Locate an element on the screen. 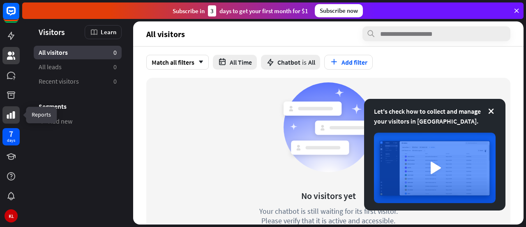 Image resolution: width=526 pixels, height=227 pixels. a: Recent visitors 0 is located at coordinates (78, 81).